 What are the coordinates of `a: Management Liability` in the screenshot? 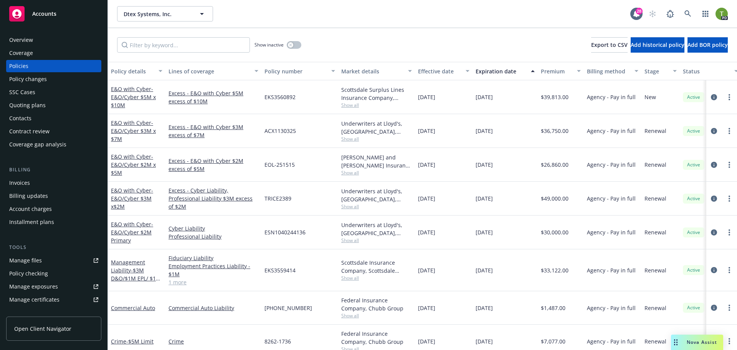 It's located at (136, 274).